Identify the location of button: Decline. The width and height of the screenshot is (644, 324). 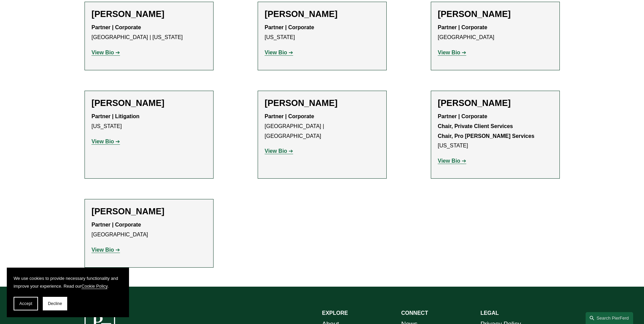
(55, 304).